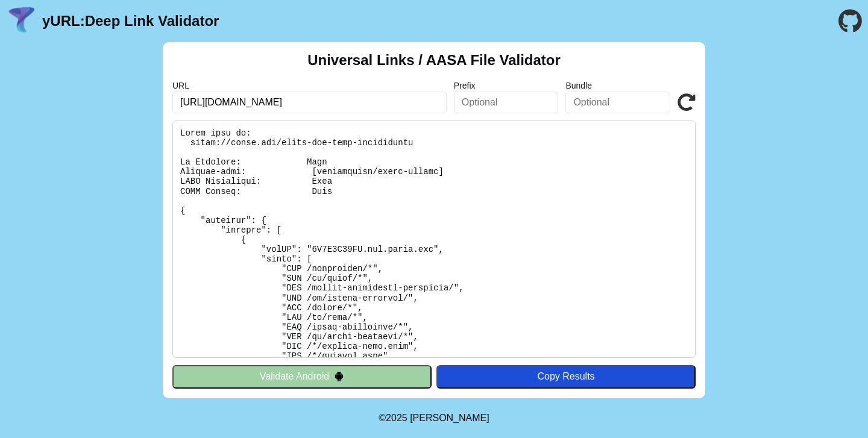  Describe the element at coordinates (507, 85) in the screenshot. I see `label: Prefix` at that location.